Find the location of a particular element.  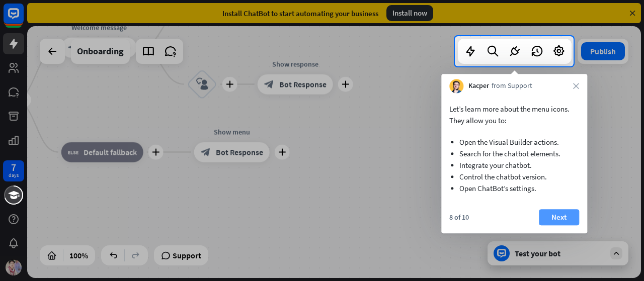

button: Next is located at coordinates (559, 217).